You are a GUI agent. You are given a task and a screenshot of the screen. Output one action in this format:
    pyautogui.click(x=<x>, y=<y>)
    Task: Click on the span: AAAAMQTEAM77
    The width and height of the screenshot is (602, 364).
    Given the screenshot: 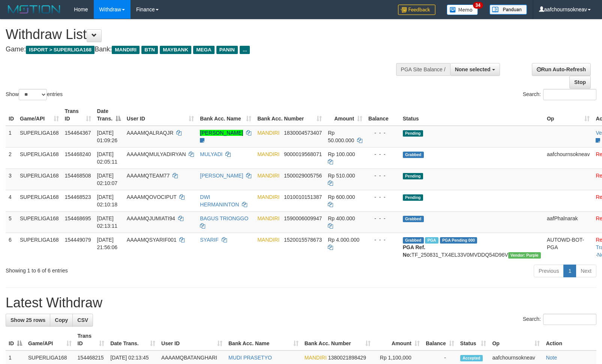 What is the action you would take?
    pyautogui.click(x=148, y=175)
    